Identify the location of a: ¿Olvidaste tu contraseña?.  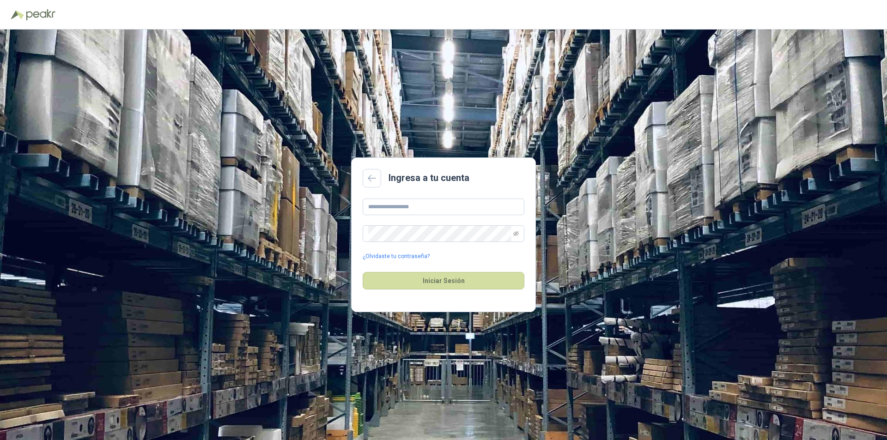
(396, 256).